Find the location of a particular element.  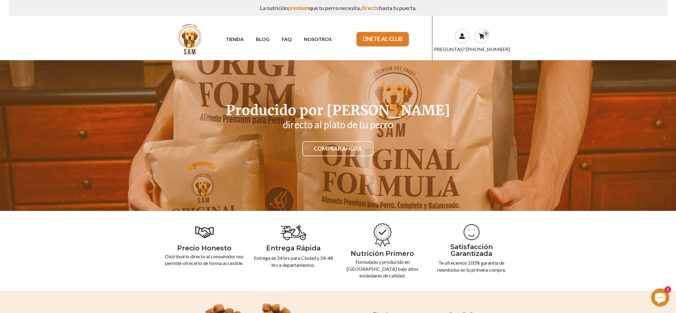

div: 0 is located at coordinates (486, 33).